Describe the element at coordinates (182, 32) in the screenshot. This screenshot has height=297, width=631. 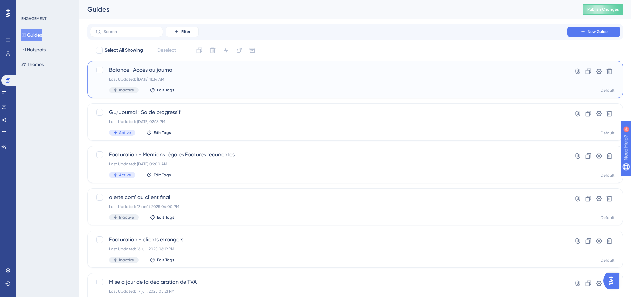
I see `button: Filter` at that location.